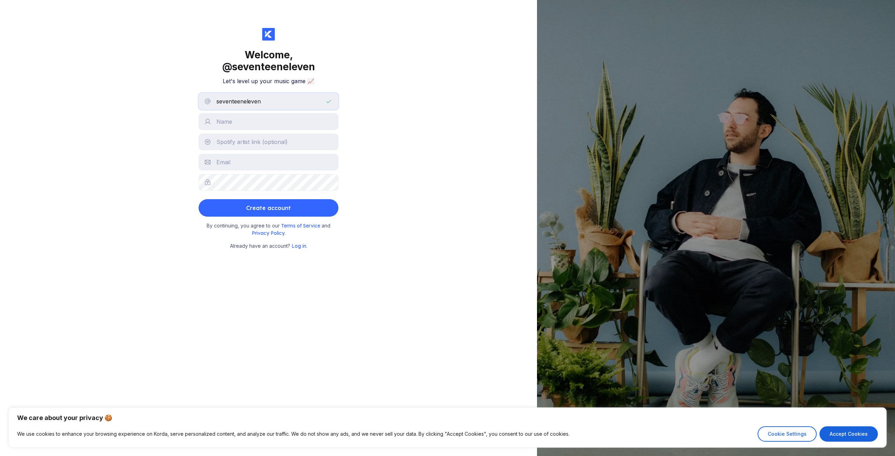 The width and height of the screenshot is (895, 456). Describe the element at coordinates (269, 162) in the screenshot. I see `input: Email` at that location.